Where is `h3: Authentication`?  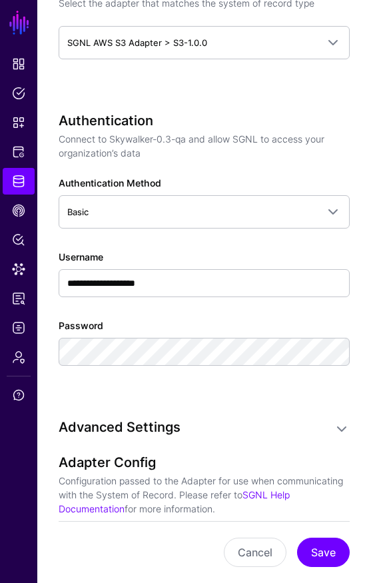 h3: Authentication is located at coordinates (204, 121).